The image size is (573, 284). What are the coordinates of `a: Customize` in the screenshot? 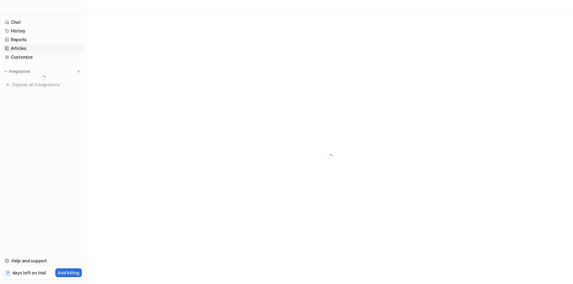 It's located at (43, 57).